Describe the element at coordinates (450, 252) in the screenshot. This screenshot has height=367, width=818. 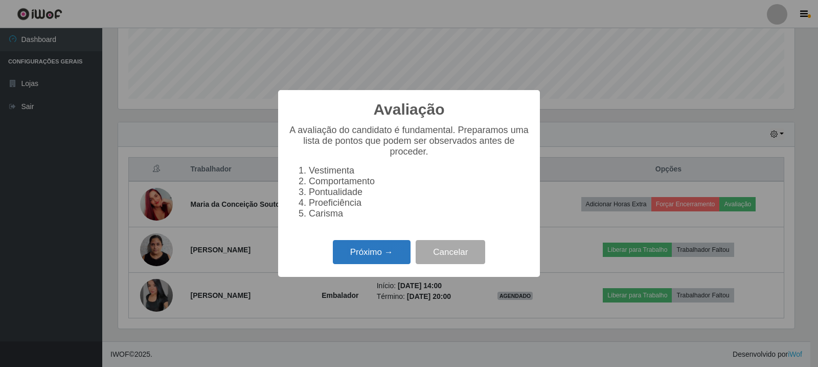
I see `button: Cancelar` at that location.